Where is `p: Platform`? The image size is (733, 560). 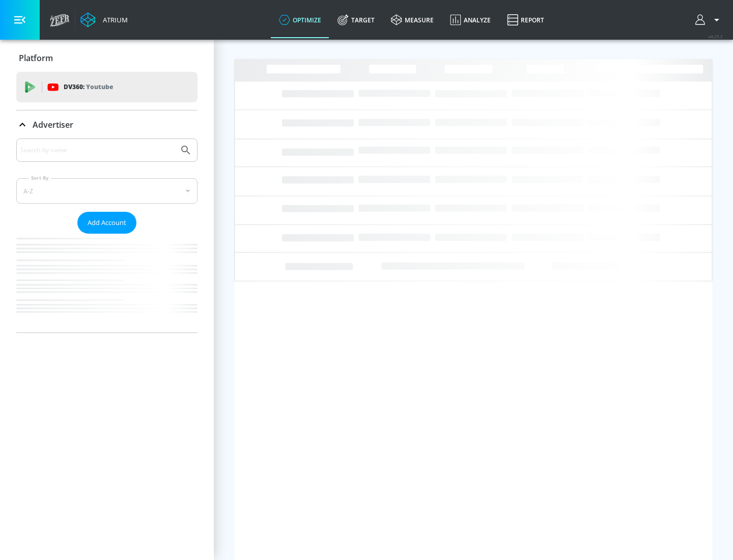 p: Platform is located at coordinates (36, 58).